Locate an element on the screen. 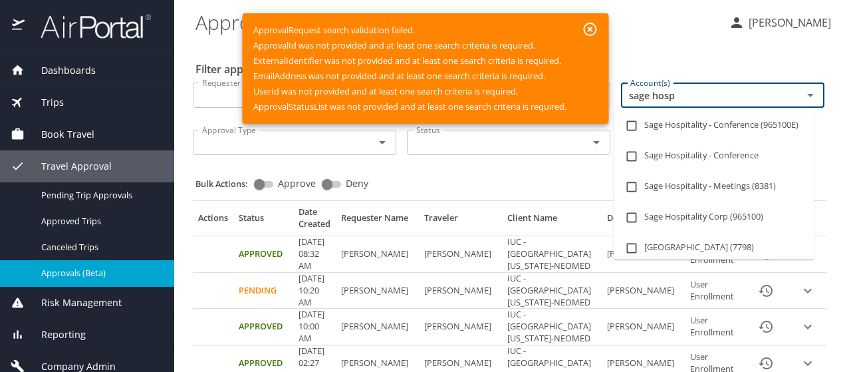  h2: Filter approval requests is located at coordinates (256, 69).